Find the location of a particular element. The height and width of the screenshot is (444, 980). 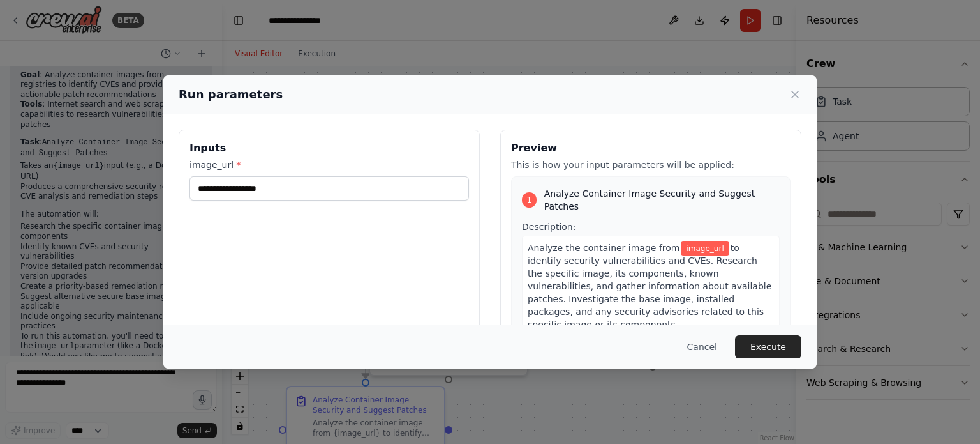

div: 1 is located at coordinates (529, 200).